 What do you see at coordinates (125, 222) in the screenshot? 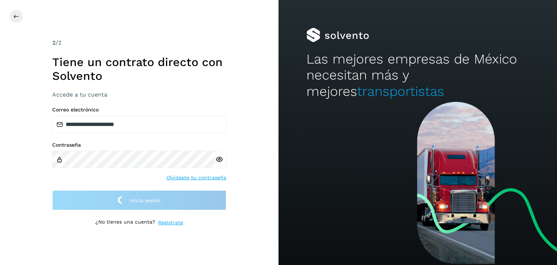
I see `p: ¿No tienes una cuenta?` at bounding box center [125, 222].